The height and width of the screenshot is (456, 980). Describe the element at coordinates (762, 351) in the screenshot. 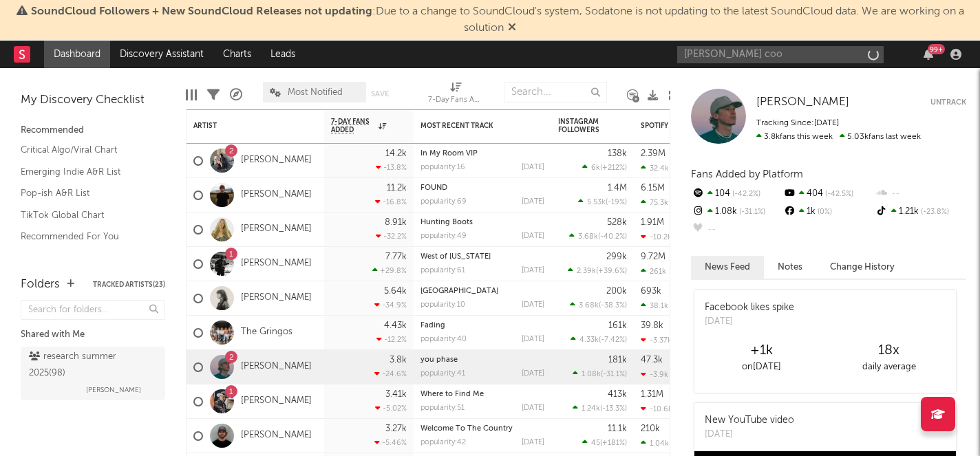

I see `div: +1k` at that location.